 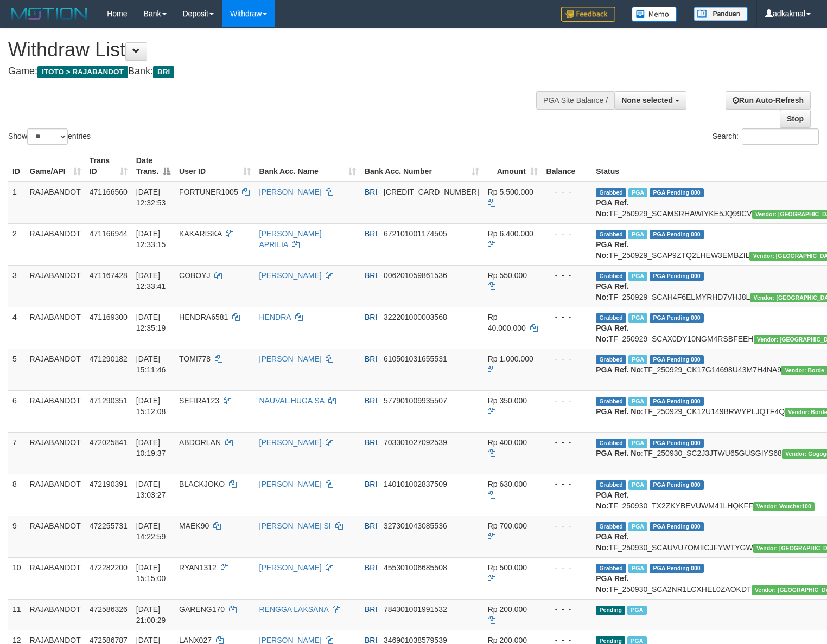 What do you see at coordinates (274, 72) in the screenshot?
I see `h4: Game: Bank:` at bounding box center [274, 72].